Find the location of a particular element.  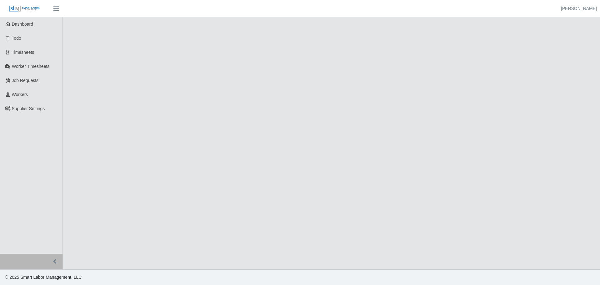

span: Todo is located at coordinates (17, 38).